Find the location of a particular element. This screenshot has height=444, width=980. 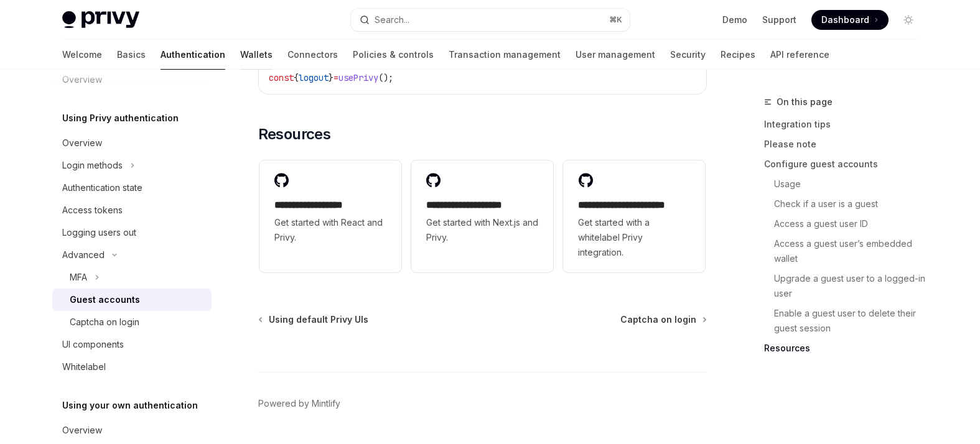

a: Guest accounts is located at coordinates (132, 300).